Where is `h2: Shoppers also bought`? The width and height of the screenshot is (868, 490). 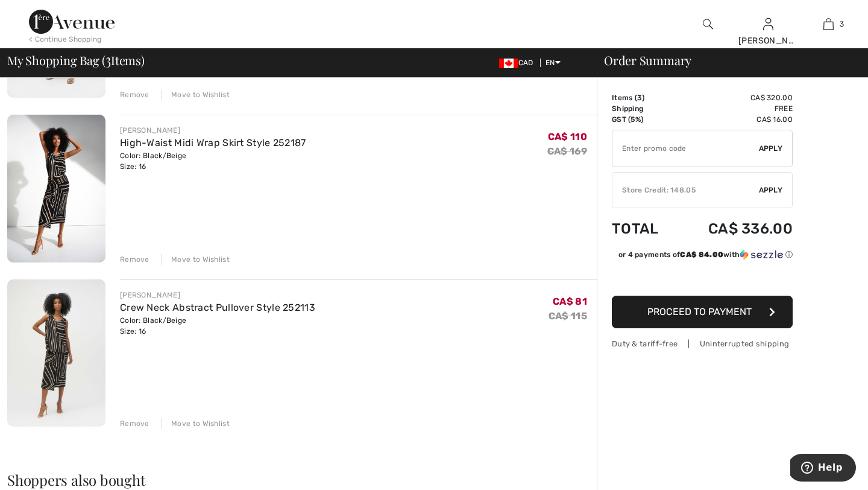
h2: Shoppers also bought is located at coordinates (302, 480).